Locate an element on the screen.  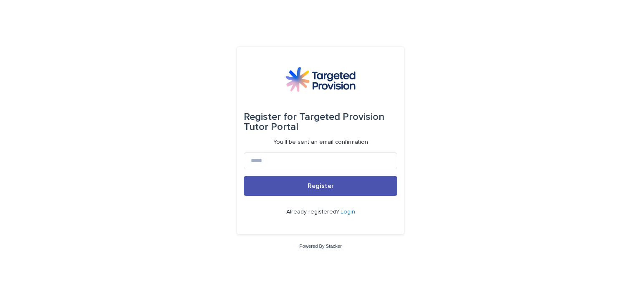
span: Register for is located at coordinates (270, 117).